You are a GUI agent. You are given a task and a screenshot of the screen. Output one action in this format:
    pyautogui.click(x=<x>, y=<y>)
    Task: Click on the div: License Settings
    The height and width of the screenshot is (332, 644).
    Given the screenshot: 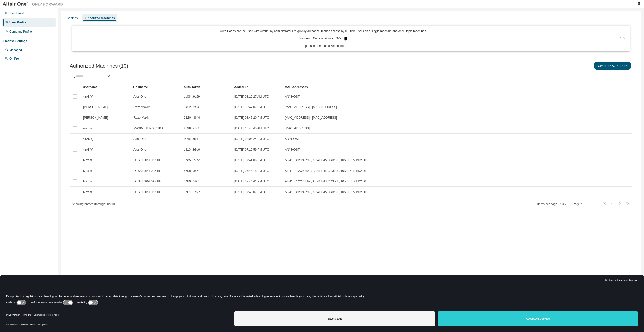 What is the action you would take?
    pyautogui.click(x=15, y=41)
    